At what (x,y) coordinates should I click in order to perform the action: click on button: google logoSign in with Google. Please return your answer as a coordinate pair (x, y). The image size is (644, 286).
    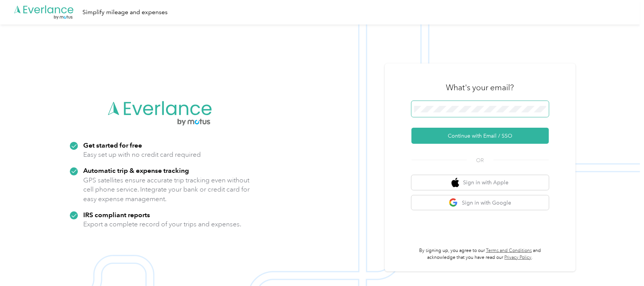
    Looking at the image, I should click on (481, 203).